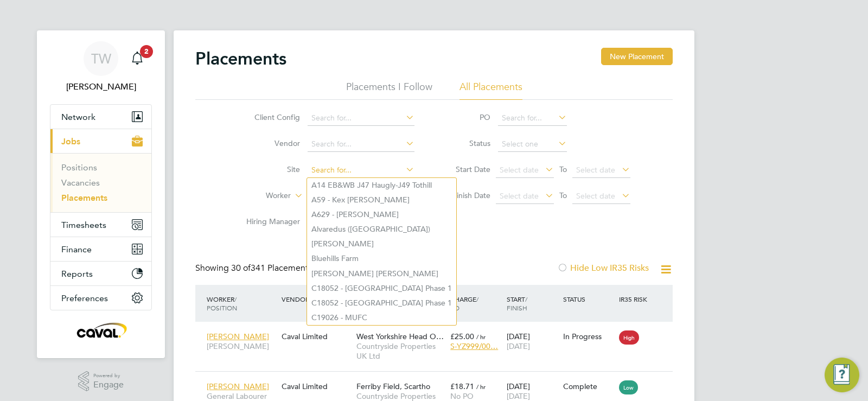 Image resolution: width=868 pixels, height=401 pixels. Describe the element at coordinates (222, 303) in the screenshot. I see `span: / Position` at that location.